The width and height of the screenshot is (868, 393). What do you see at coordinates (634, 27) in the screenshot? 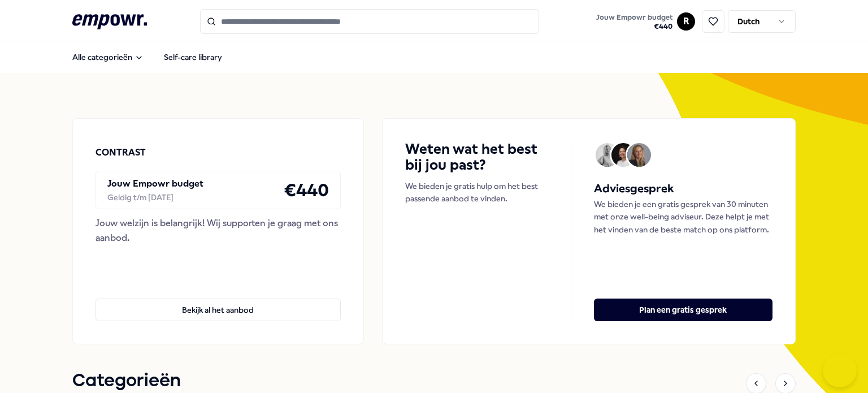
I see `span: € 440` at bounding box center [634, 27].